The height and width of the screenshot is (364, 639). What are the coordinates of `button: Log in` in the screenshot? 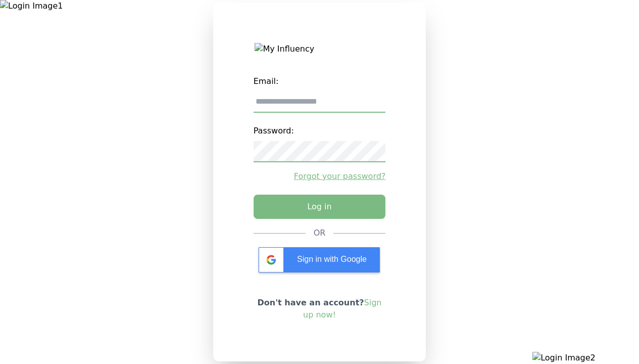 It's located at (320, 207).